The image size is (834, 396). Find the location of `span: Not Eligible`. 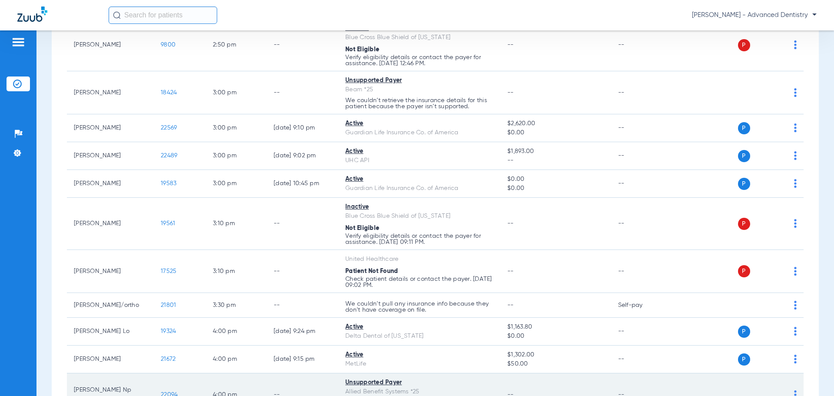

span: Not Eligible is located at coordinates (362, 228).